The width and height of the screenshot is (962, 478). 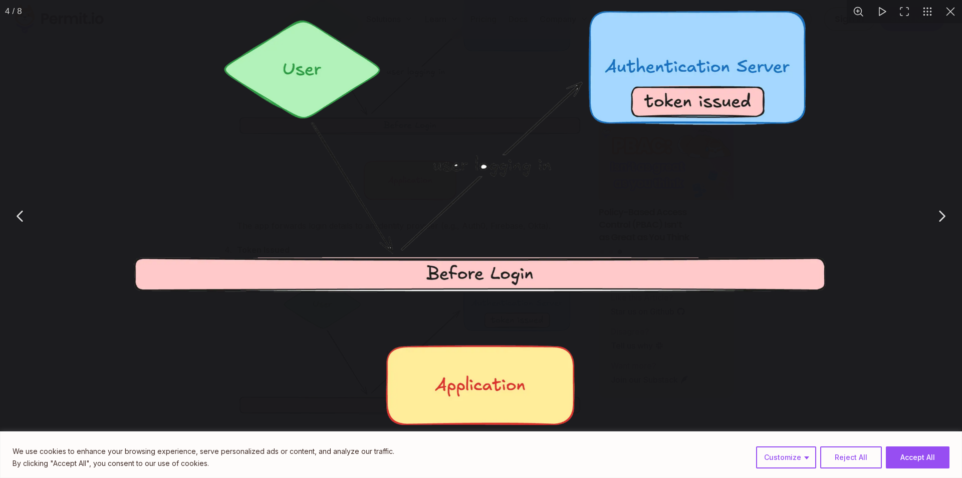 What do you see at coordinates (480, 218) in the screenshot?
I see `img: Image 4 of 8` at bounding box center [480, 218].